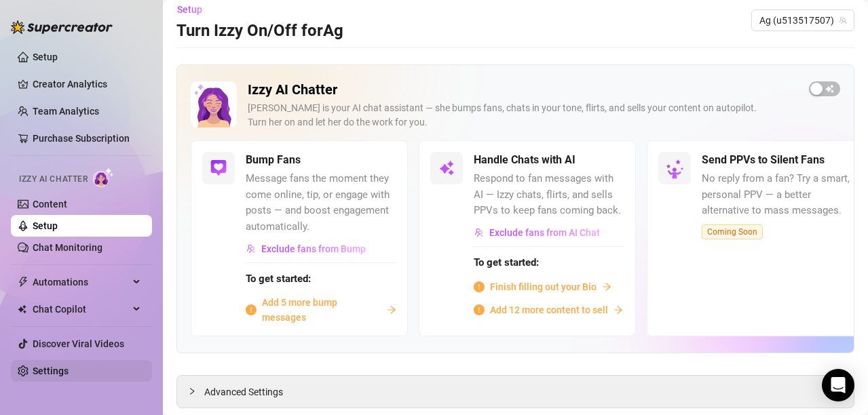 The image size is (868, 415). I want to click on button: Exclude fans from Bump, so click(306, 249).